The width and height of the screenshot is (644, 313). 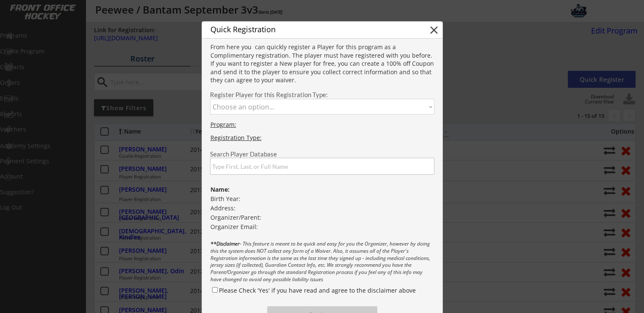 What do you see at coordinates (322, 262) in the screenshot?
I see `div: - This feature is meant to be quick and easy for you the Organizer, however by doing this the sys...` at bounding box center [322, 262].